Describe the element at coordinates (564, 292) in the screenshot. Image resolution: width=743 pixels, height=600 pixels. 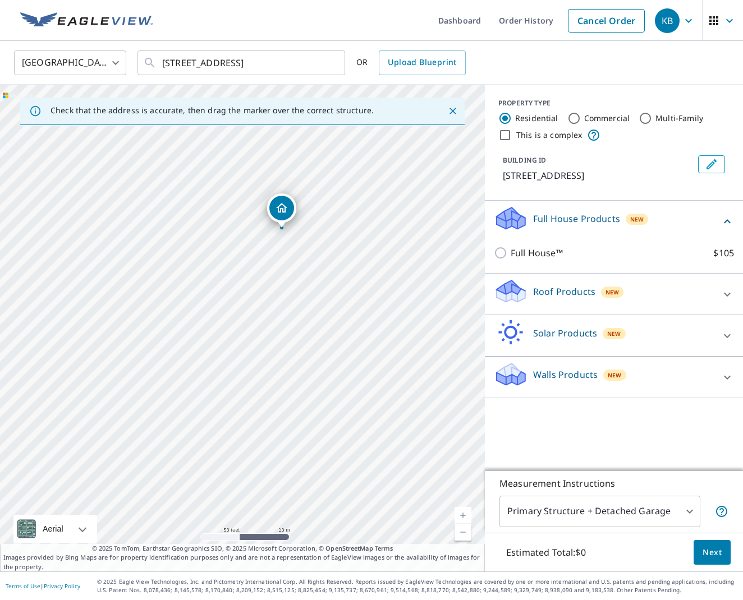
I see `p: Roof Products` at that location.